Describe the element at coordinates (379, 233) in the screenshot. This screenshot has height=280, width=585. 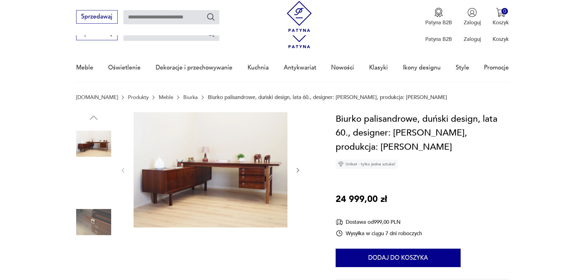
I see `div: Wysyłka w ciągu 7 dni roboczych` at that location.